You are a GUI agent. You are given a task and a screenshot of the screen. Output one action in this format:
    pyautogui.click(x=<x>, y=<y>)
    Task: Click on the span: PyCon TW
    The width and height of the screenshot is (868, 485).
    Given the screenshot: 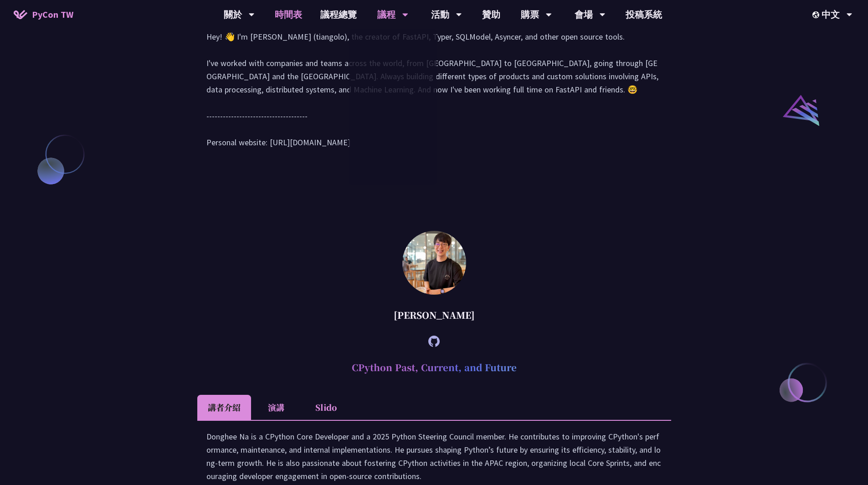 What is the action you would take?
    pyautogui.click(x=53, y=14)
    